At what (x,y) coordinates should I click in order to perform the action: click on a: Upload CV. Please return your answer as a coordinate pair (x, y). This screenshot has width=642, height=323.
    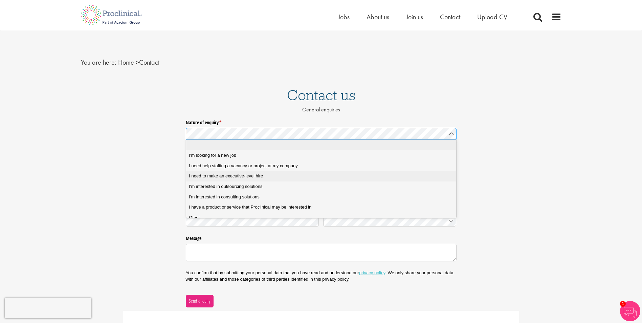
    Looking at the image, I should click on (492, 17).